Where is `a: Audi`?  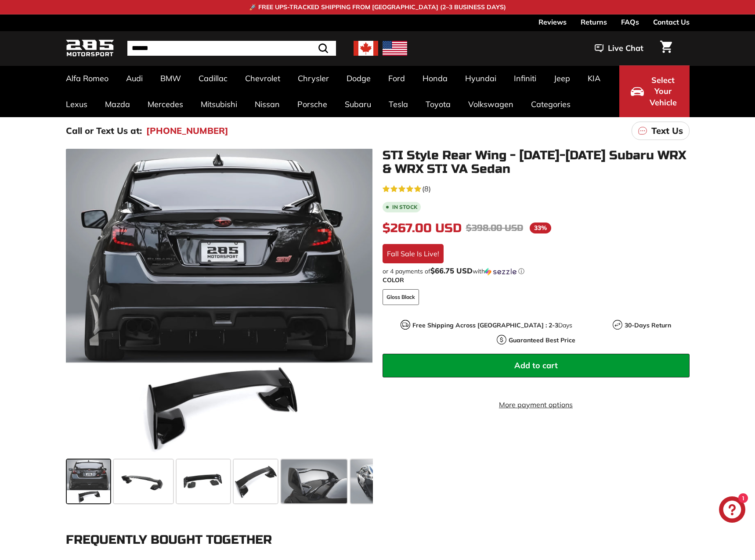
a: Audi is located at coordinates (135, 78).